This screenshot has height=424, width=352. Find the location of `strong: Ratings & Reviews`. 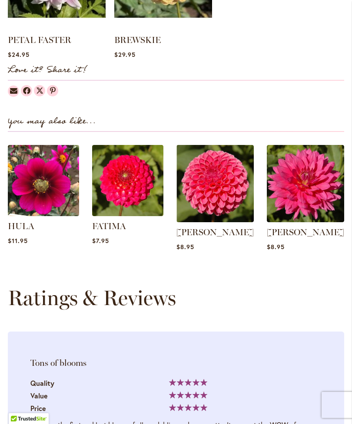

strong: Ratings & Reviews is located at coordinates (92, 298).